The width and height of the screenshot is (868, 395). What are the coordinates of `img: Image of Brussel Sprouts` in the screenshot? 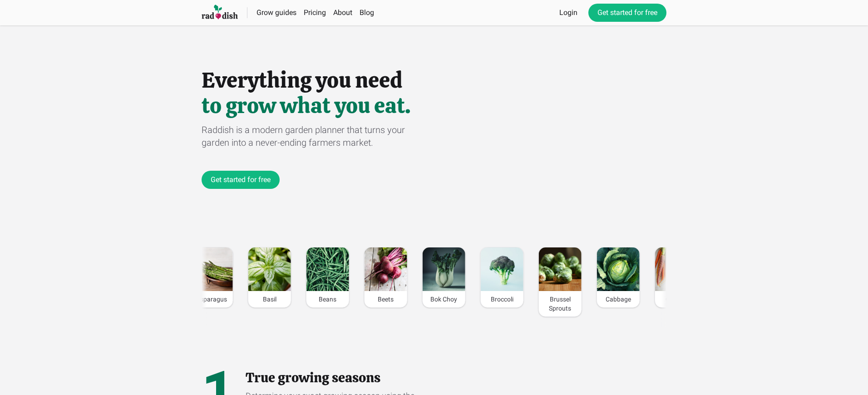 It's located at (560, 270).